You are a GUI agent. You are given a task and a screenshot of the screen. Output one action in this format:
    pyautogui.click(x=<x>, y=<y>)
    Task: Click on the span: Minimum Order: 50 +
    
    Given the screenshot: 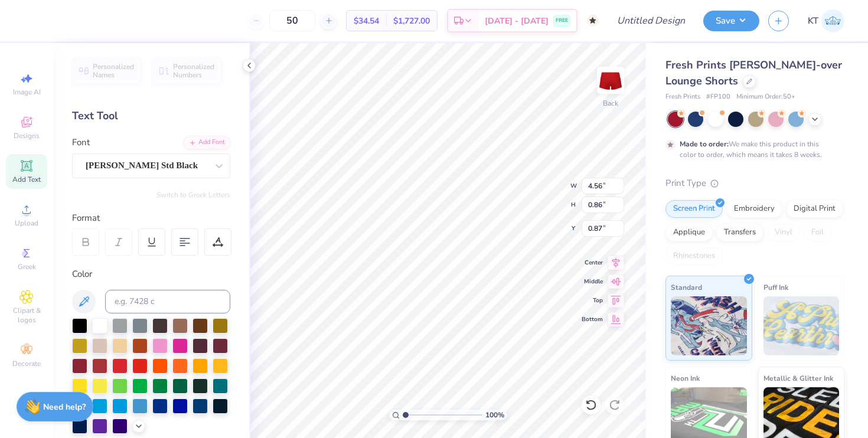 What is the action you would take?
    pyautogui.click(x=765, y=96)
    